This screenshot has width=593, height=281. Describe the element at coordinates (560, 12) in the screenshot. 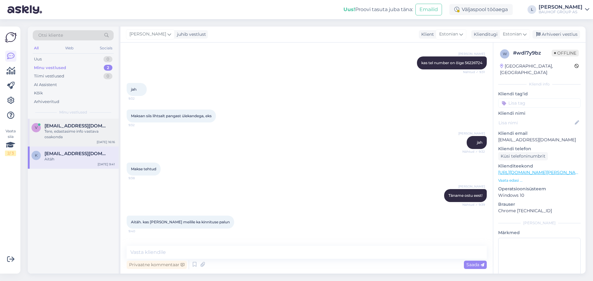

I see `div: BAUHOF GROUP AS` at that location.